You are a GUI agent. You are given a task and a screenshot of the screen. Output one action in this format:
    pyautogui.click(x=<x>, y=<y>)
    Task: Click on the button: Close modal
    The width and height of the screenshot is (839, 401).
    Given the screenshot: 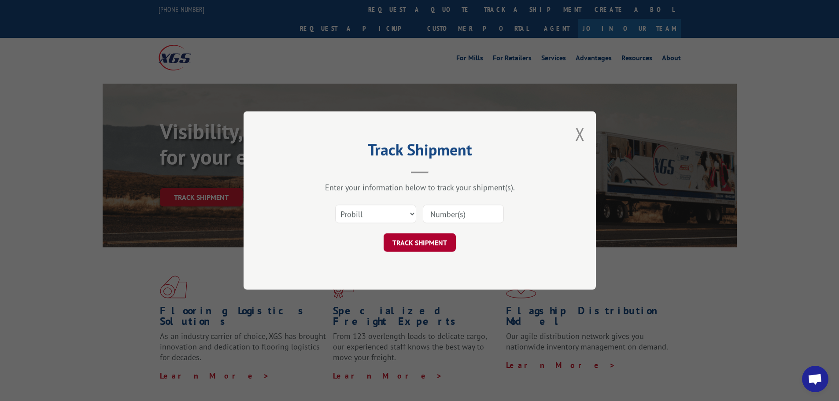 What is the action you would take?
    pyautogui.click(x=580, y=134)
    